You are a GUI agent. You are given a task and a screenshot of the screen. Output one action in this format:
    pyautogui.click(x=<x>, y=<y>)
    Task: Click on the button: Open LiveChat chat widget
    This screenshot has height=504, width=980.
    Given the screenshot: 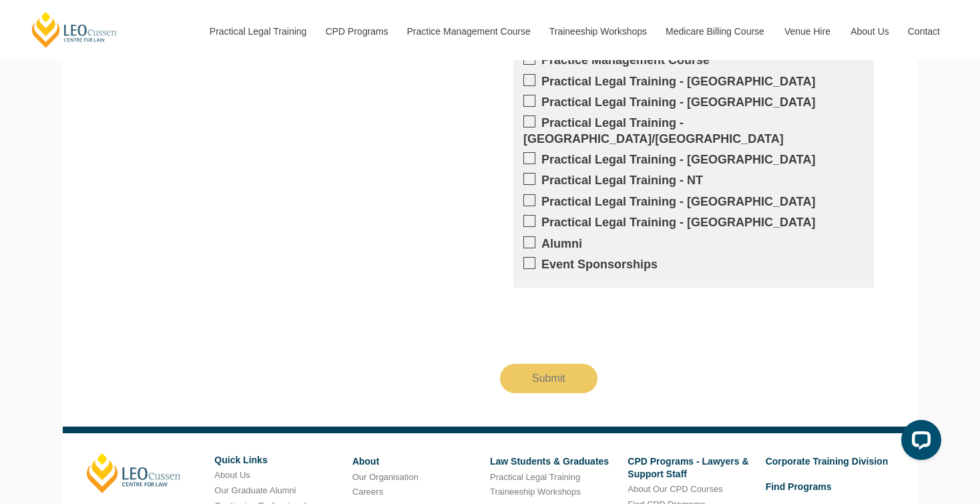 What is the action you would take?
    pyautogui.click(x=31, y=25)
    